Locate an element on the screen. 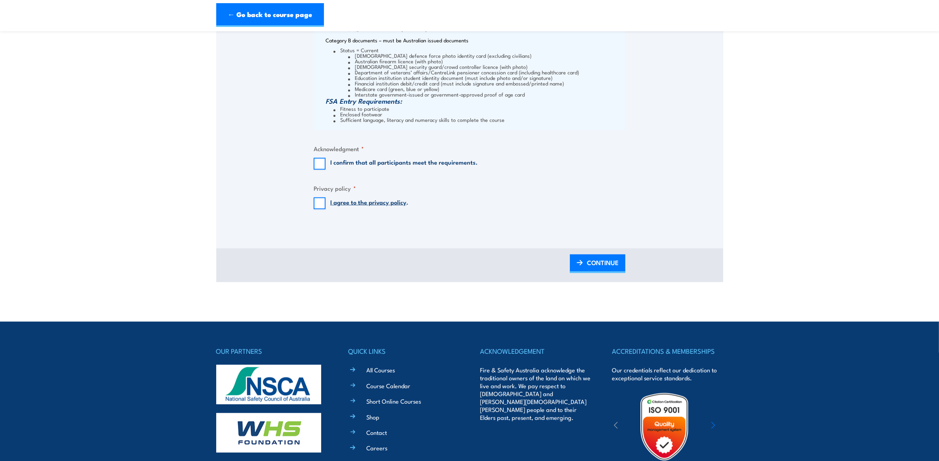 The width and height of the screenshot is (939, 461). li: Australian firearm licence (with photo) is located at coordinates (485, 61).